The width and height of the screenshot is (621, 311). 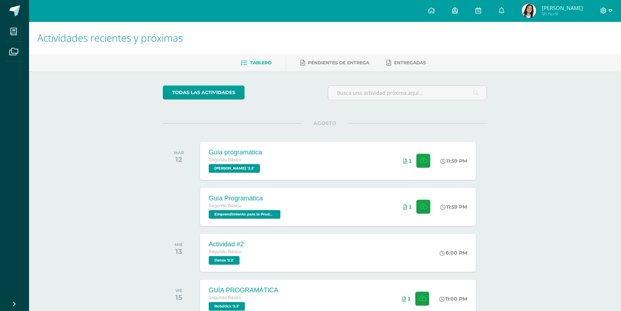 What do you see at coordinates (224, 260) in the screenshot?
I see `span: Danza '2.2'` at bounding box center [224, 260].